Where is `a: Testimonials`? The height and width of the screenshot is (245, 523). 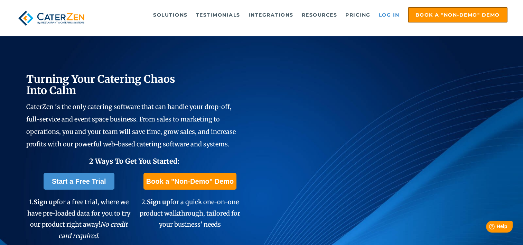 a: Testimonials is located at coordinates (218, 15).